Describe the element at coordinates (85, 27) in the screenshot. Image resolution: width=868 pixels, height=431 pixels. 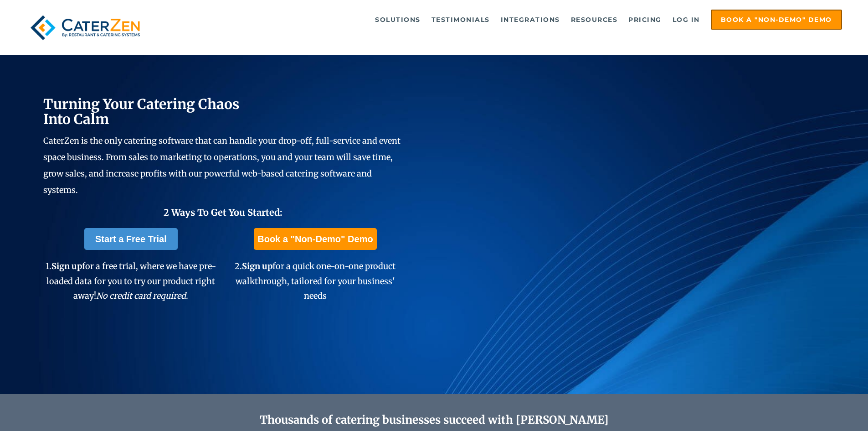
I see `img: caterzen` at that location.